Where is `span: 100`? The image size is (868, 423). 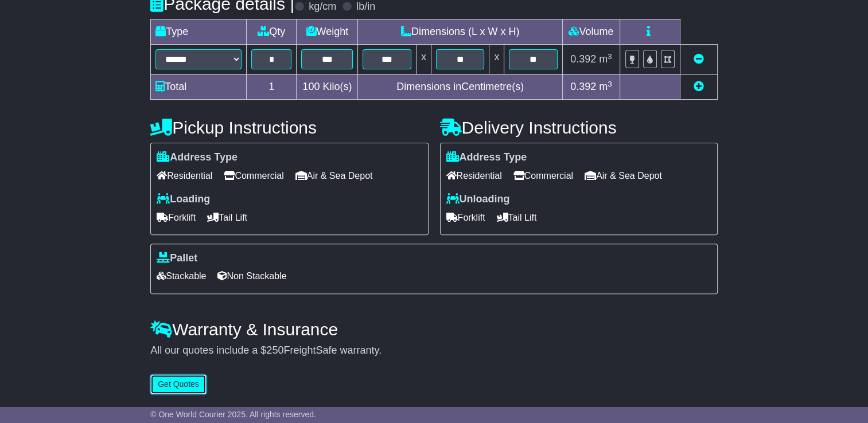
span: 100 is located at coordinates (311, 86).